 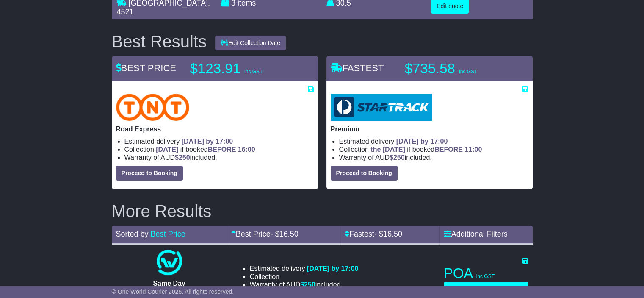 I want to click on img: TNT Domestic: Road Express, so click(x=153, y=107).